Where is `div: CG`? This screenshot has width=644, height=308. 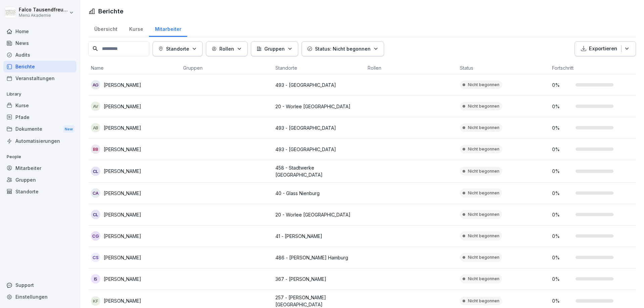
div: CG is located at coordinates (96, 236).